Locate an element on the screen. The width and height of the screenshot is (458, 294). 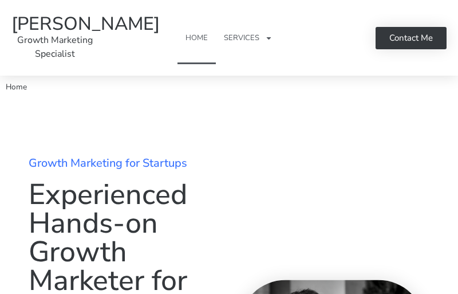
span: Home is located at coordinates (16, 86).